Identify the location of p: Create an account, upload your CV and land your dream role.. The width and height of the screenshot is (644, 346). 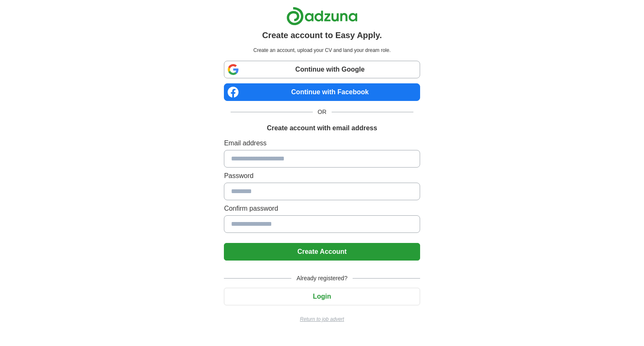
(322, 50).